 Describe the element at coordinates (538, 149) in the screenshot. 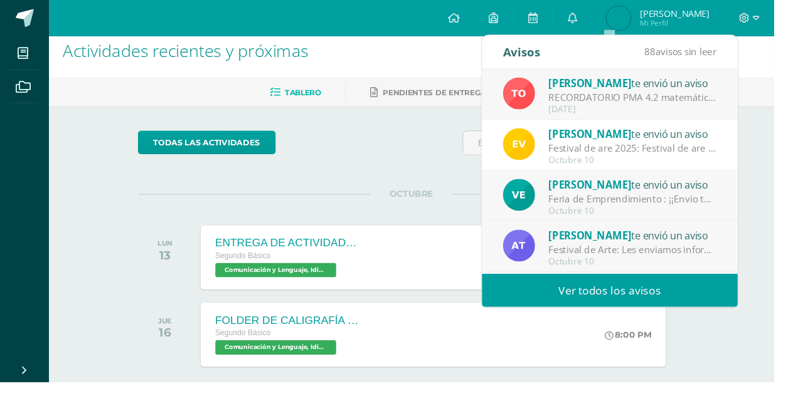

I see `img: 383db5ddd486cfc25017fad405f5d727.png` at that location.